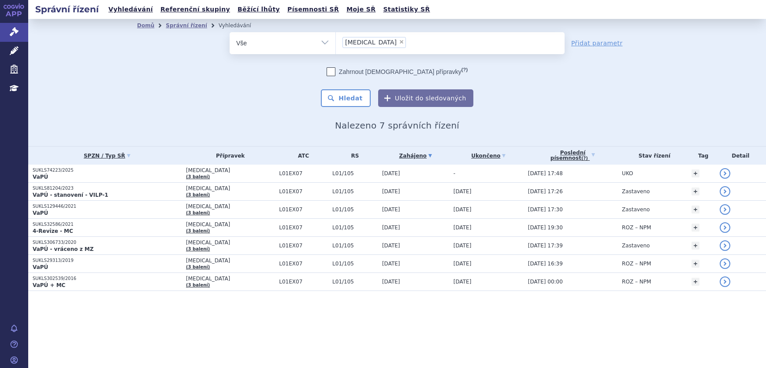 The height and width of the screenshot is (368, 766). Describe the element at coordinates (353, 156) in the screenshot. I see `th: RS` at that location.